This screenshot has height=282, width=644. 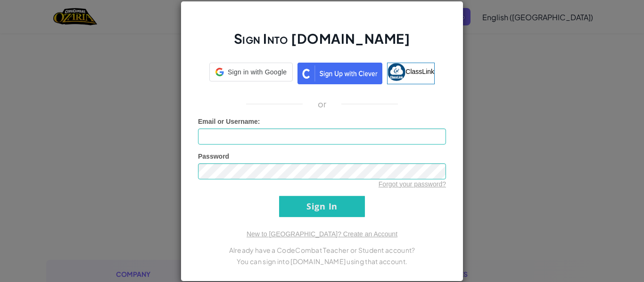 I want to click on img: classlink-logo-small.png, so click(x=397, y=72).